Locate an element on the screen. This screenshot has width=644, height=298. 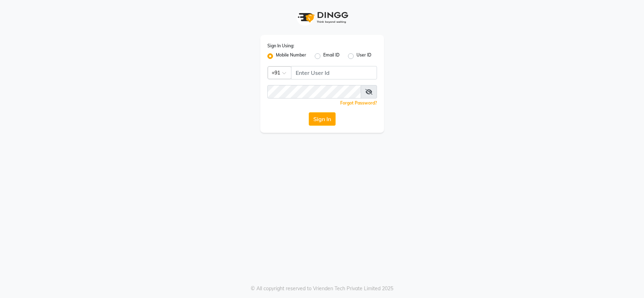
label: Email ID is located at coordinates (331, 56).